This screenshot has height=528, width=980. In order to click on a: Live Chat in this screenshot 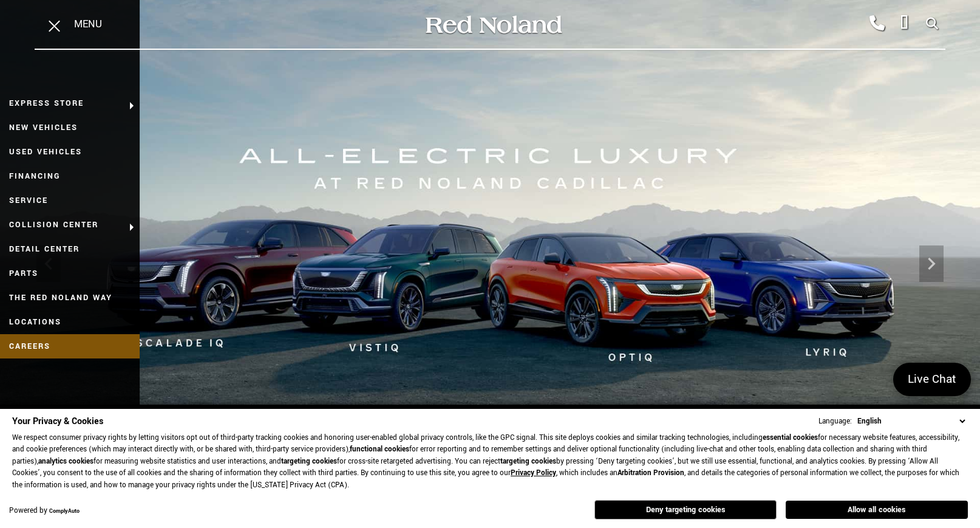, I will do `click(932, 379)`.